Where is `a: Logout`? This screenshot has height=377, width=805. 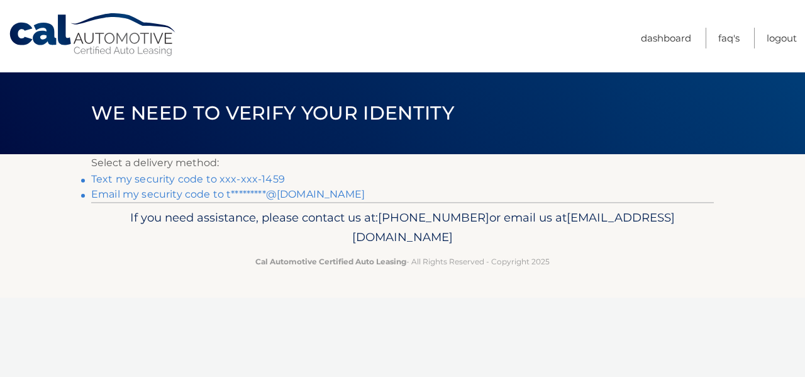 a: Logout is located at coordinates (782, 38).